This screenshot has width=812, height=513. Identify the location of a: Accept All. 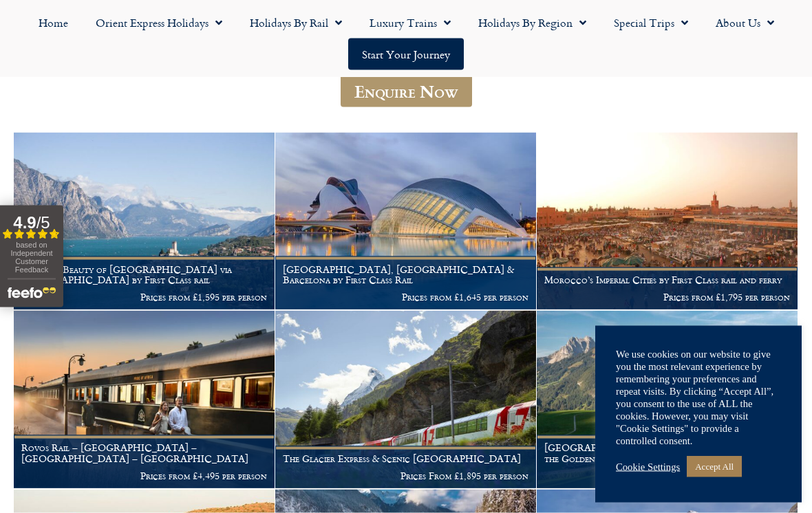
(714, 466).